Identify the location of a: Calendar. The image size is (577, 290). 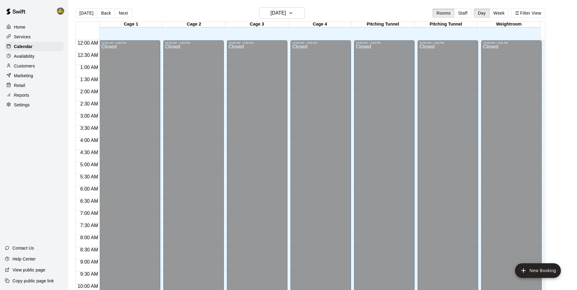
(34, 47).